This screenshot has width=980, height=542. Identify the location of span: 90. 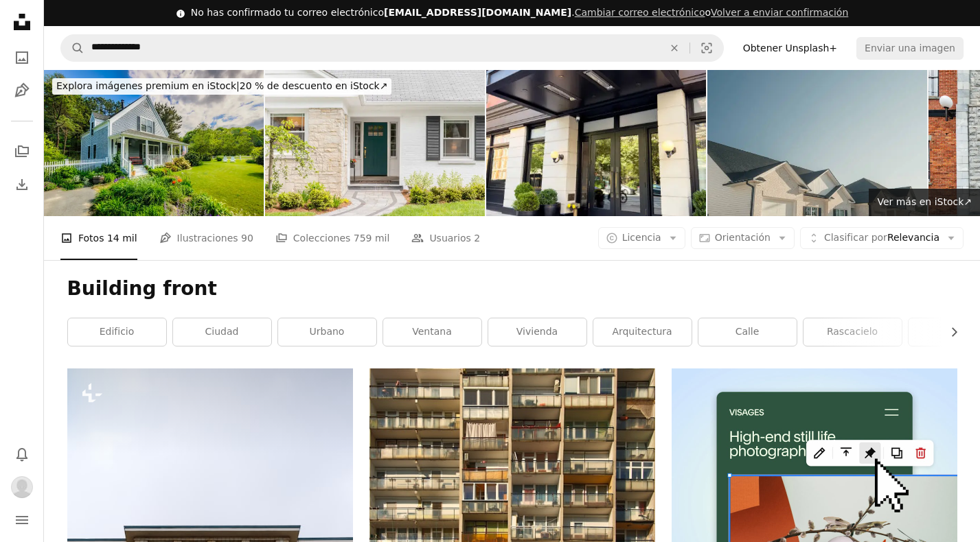
(247, 238).